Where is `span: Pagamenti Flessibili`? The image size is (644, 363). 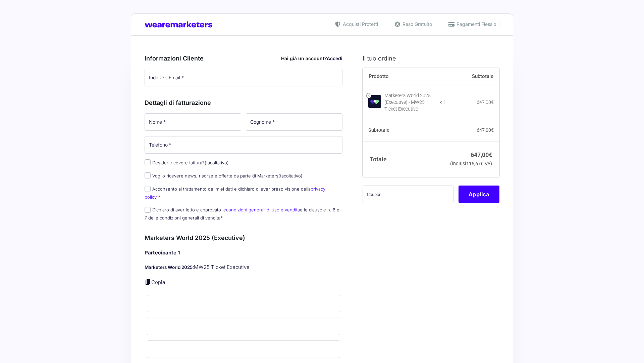 span: Pagamenti Flessibili is located at coordinates (477, 24).